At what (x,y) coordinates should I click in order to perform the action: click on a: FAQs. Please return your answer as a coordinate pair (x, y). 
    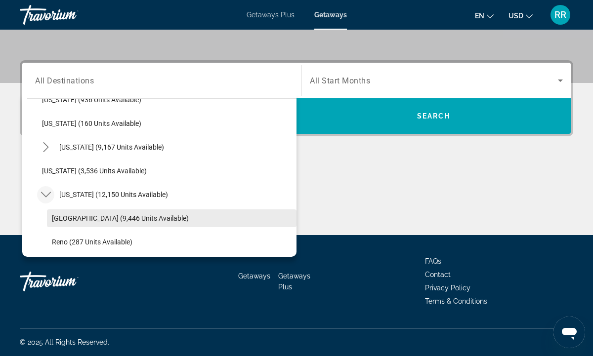
    Looking at the image, I should click on (433, 262).